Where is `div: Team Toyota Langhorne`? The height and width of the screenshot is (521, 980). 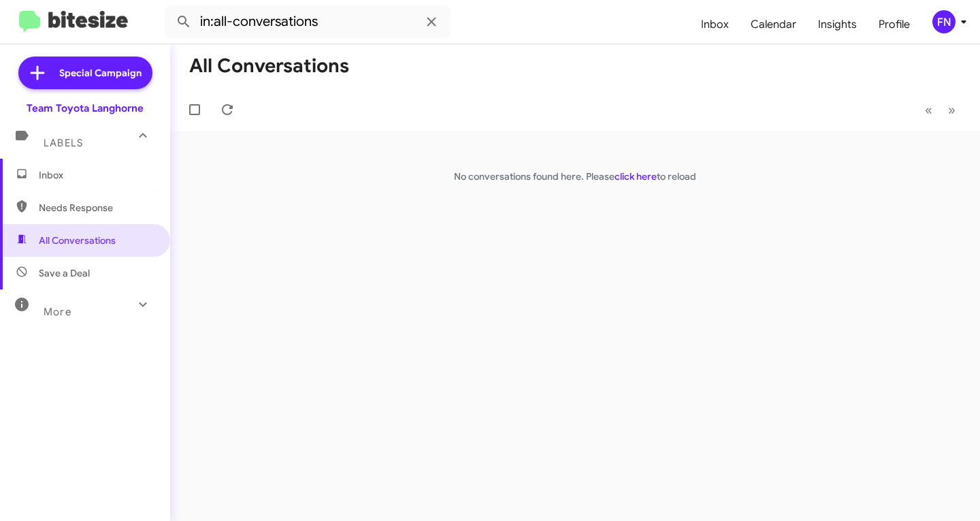 div: Team Toyota Langhorne is located at coordinates (85, 108).